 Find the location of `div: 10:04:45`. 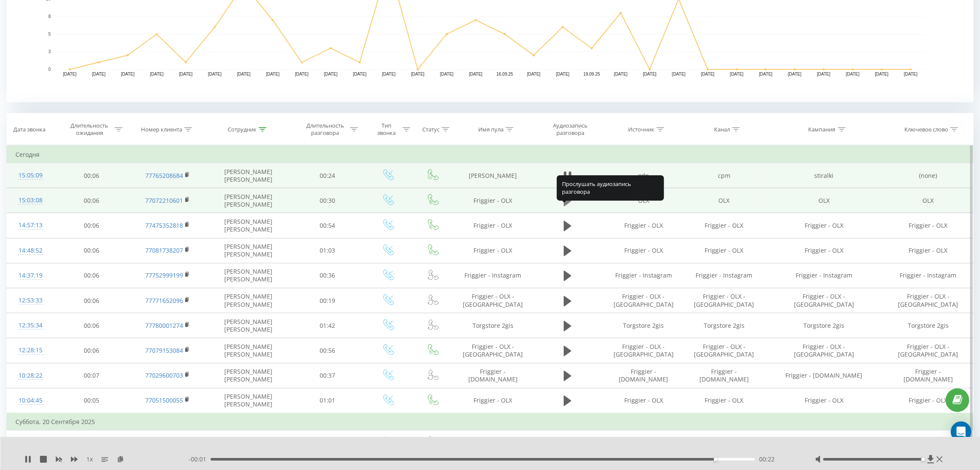

div: 10:04:45 is located at coordinates (30, 401).